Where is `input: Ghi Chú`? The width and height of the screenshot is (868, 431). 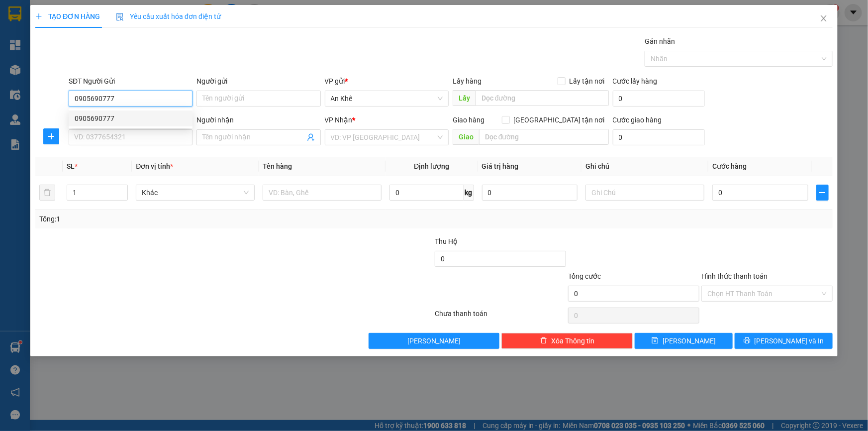
input: Ghi Chú is located at coordinates (645, 192).